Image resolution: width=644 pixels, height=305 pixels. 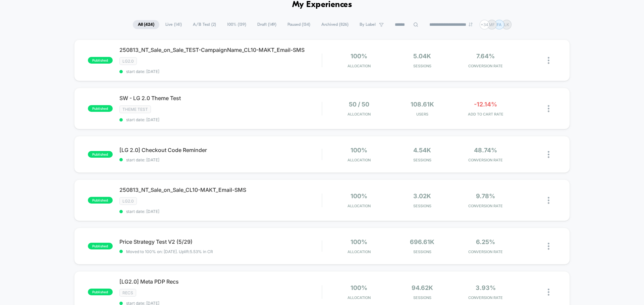 I want to click on span: 250813_NT_Sale_on_Sale_CL10-MAKT_Email-SMS, so click(x=220, y=190).